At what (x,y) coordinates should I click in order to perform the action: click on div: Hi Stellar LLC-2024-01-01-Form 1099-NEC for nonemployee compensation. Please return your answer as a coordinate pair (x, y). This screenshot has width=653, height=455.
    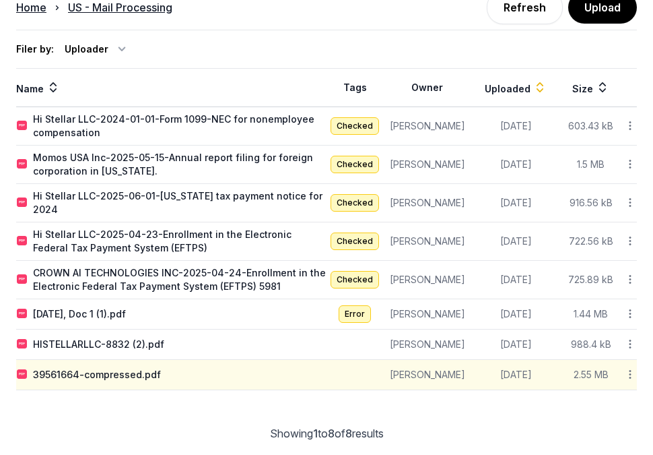
    Looking at the image, I should click on (179, 126).